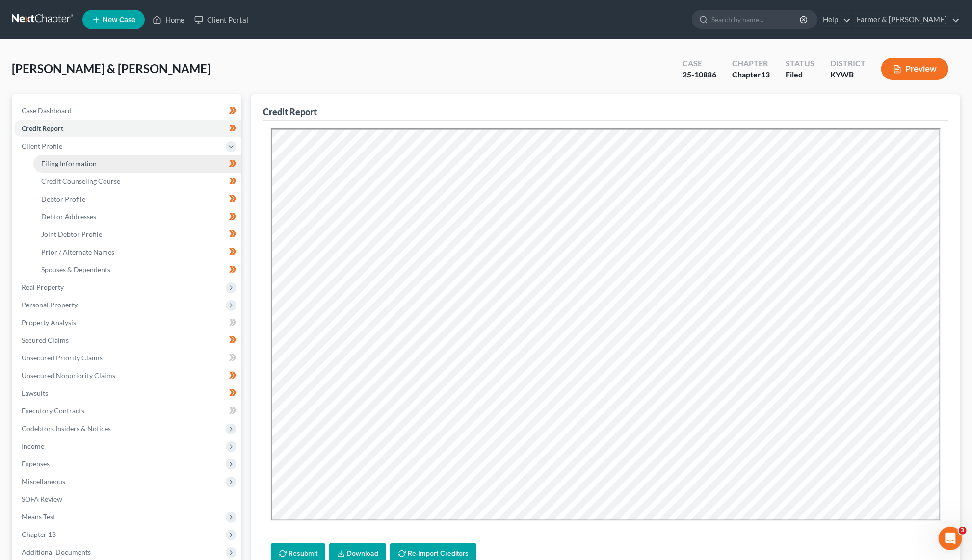 The height and width of the screenshot is (560, 972). I want to click on a: Unsecured Priority Claims, so click(127, 358).